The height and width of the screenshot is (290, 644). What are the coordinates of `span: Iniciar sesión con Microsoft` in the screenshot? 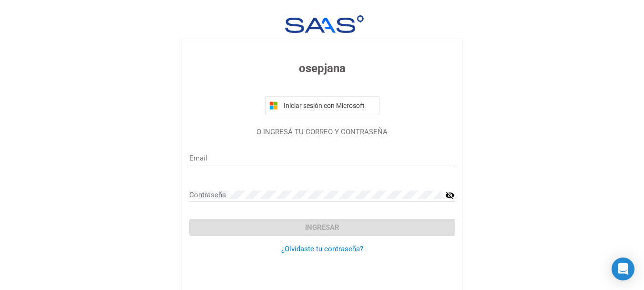 It's located at (328, 106).